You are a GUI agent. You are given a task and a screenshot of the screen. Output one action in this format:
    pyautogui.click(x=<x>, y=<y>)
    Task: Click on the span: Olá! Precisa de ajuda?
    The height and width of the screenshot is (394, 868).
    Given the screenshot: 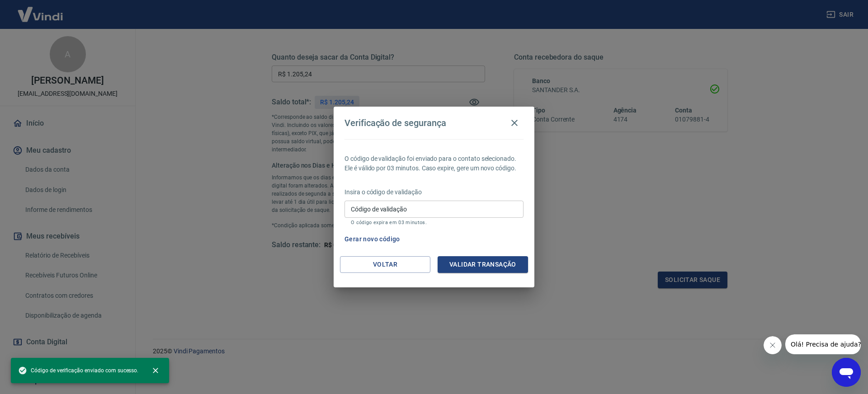 What is the action you would take?
    pyautogui.click(x=41, y=10)
    